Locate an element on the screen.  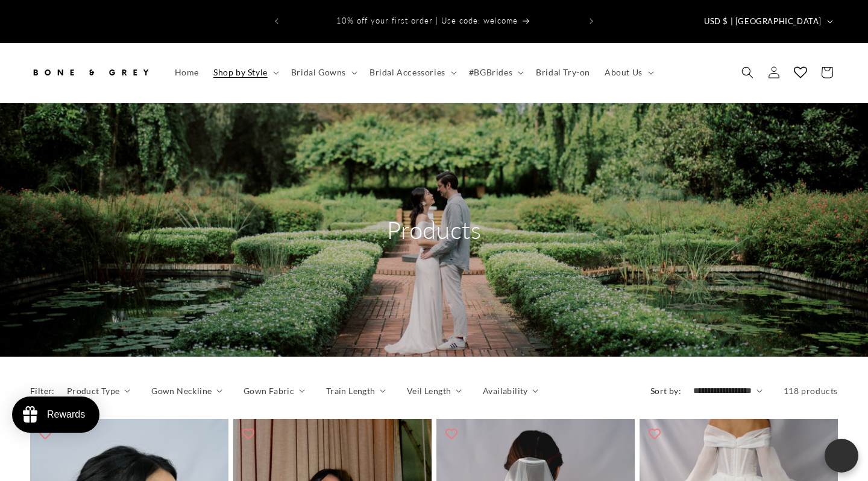
span: Gown Neckline is located at coordinates (182, 390).